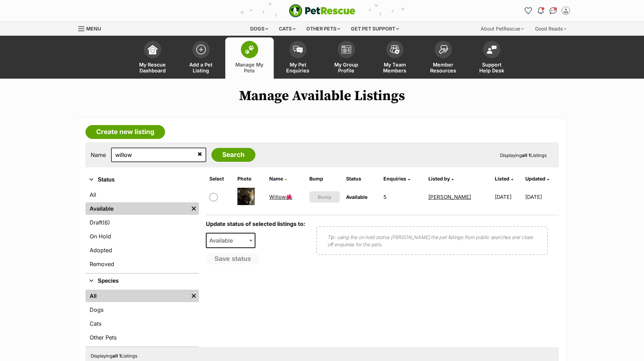 The image size is (644, 361). Describe the element at coordinates (553, 10) in the screenshot. I see `img: chat-41dd97257d64d25036548639549fe6c8038ab92f7586957e7f3b1b290dea8141.svg` at that location.